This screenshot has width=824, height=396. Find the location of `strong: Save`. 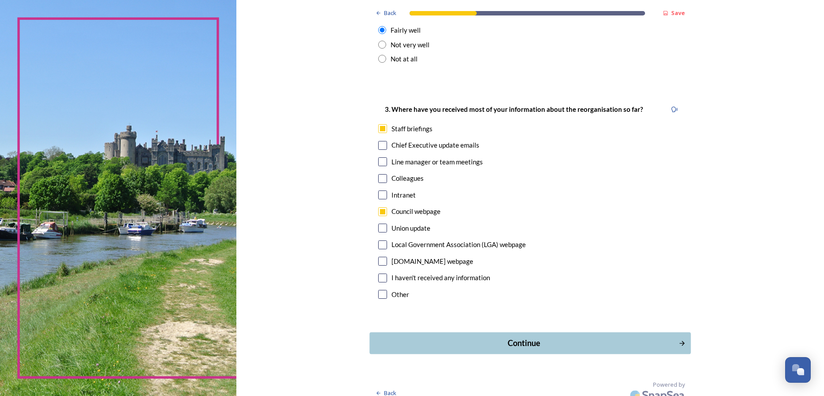

strong: Save is located at coordinates (678, 13).